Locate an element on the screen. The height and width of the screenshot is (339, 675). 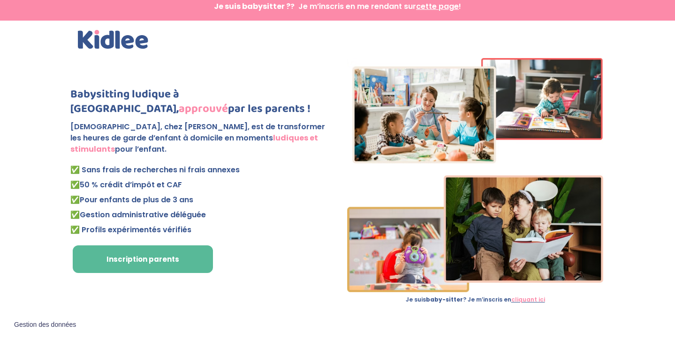
span: 50 % crédit d’impôt et CAF Pour enfants de plus de 3 ans is located at coordinates (132, 192).